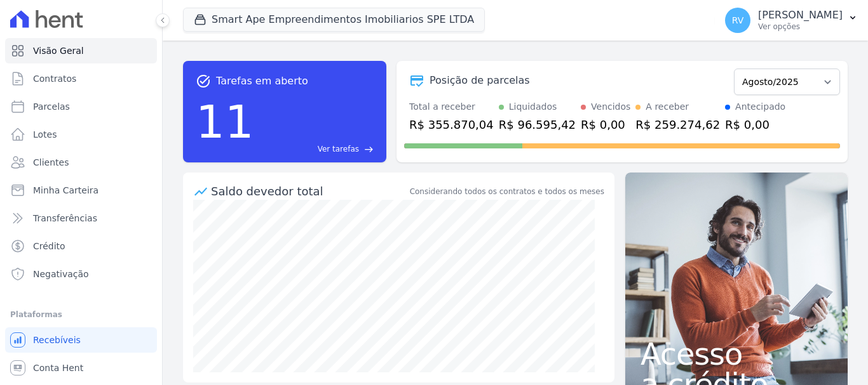  What do you see at coordinates (451, 107) in the screenshot?
I see `div: Total a receber` at bounding box center [451, 107].